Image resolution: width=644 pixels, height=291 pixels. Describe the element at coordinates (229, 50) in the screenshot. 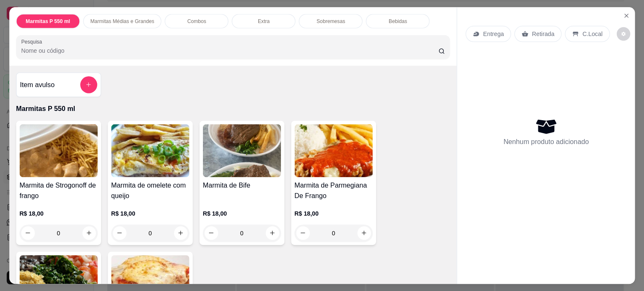

I see `input: Pesquisa` at that location.